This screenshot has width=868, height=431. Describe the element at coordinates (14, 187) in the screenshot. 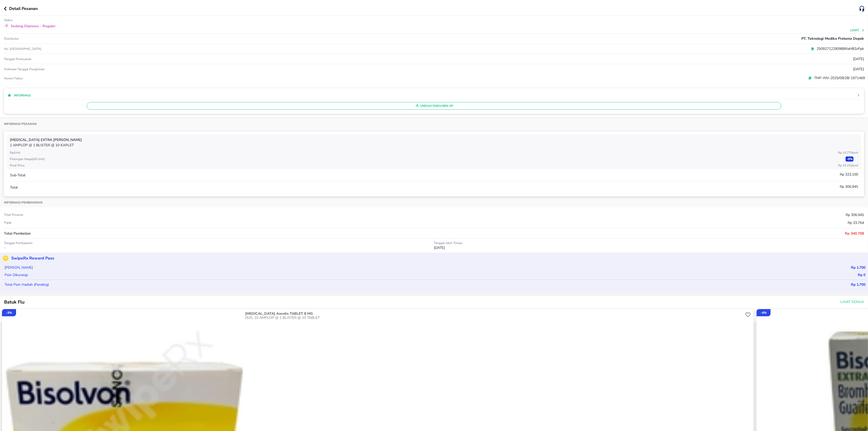

I see `p: Total` at that location.